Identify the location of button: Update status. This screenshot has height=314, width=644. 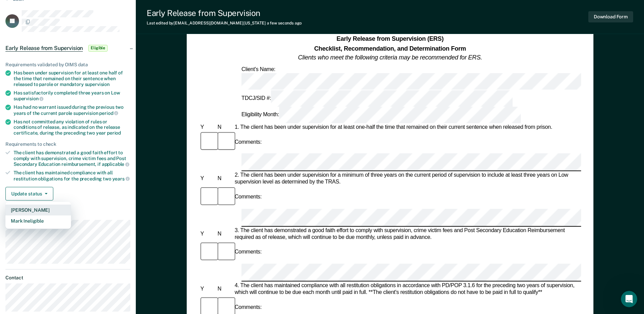
(29, 194).